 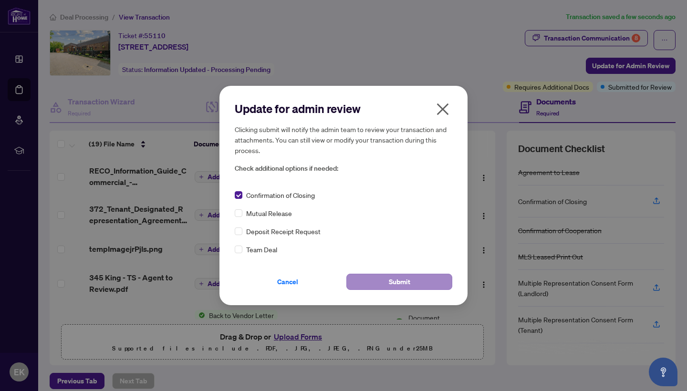 What do you see at coordinates (344, 140) in the screenshot?
I see `h5: Clicking submit will notify the admin team to review your transaction and attachments. You can st...` at bounding box center [344, 140].